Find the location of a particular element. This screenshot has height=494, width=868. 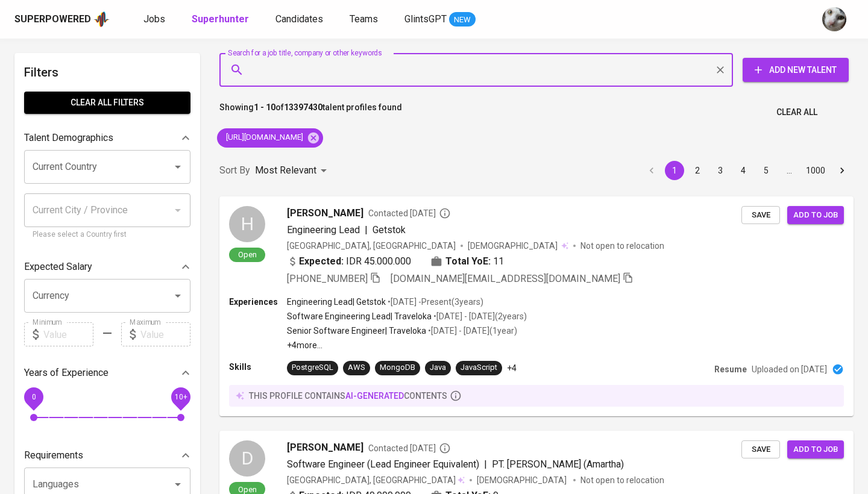

p: Please select a Country first is located at coordinates (107, 234).